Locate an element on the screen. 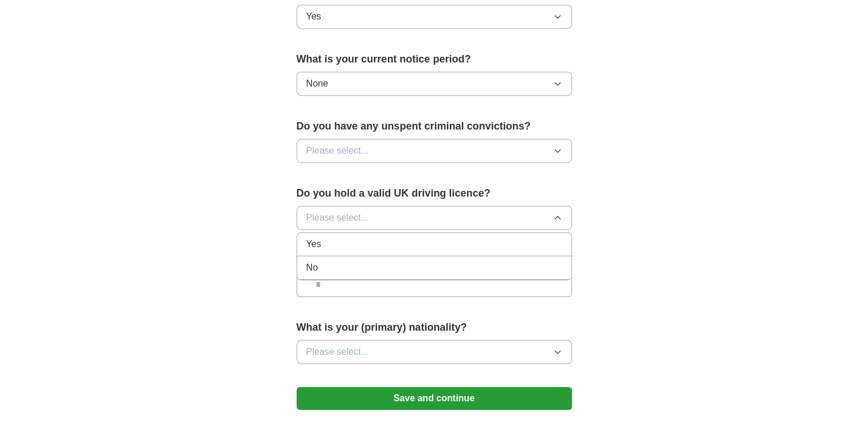  label: What is your (primary) nationality? is located at coordinates (435, 327).